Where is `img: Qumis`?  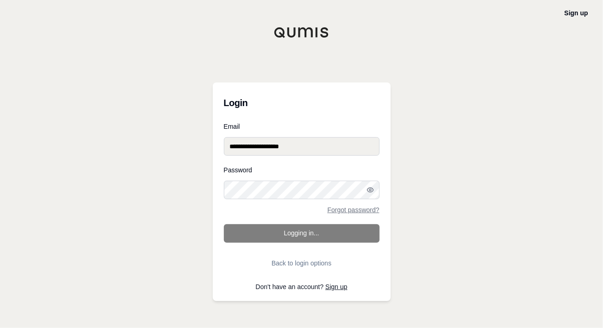 img: Qumis is located at coordinates (302, 32).